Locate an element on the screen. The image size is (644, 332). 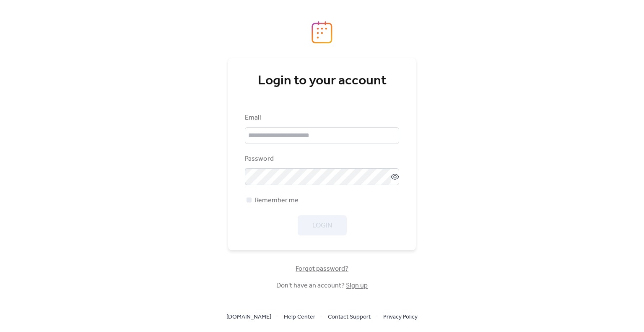
a: Sign up is located at coordinates (357, 286).